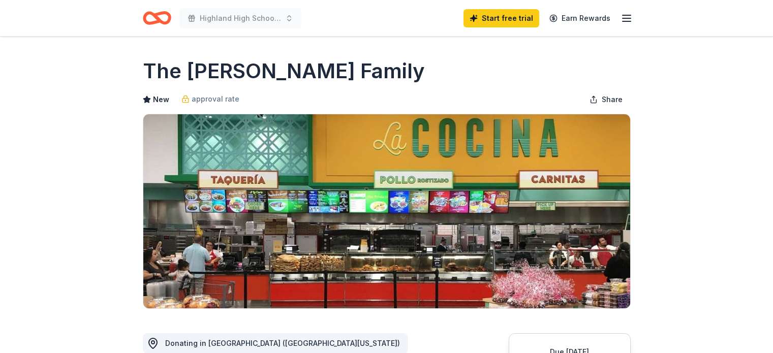 This screenshot has width=773, height=353. I want to click on span: Highland High School Marching Band Competitions, so click(240, 18).